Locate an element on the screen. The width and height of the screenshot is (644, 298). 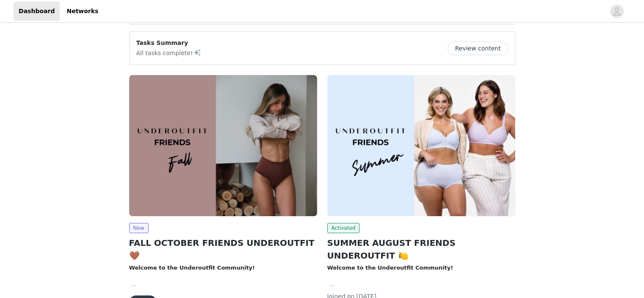
p: All tasks complete! is located at coordinates (169, 53).